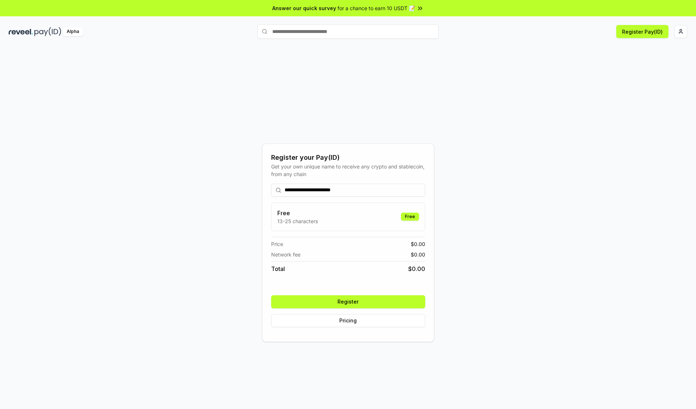  Describe the element at coordinates (48, 32) in the screenshot. I see `img: pay_id` at that location.